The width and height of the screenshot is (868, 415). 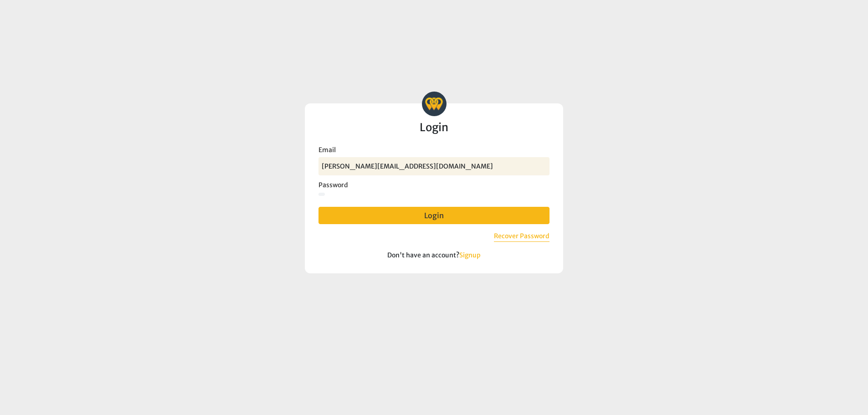 I want to click on label: Email, so click(x=433, y=150).